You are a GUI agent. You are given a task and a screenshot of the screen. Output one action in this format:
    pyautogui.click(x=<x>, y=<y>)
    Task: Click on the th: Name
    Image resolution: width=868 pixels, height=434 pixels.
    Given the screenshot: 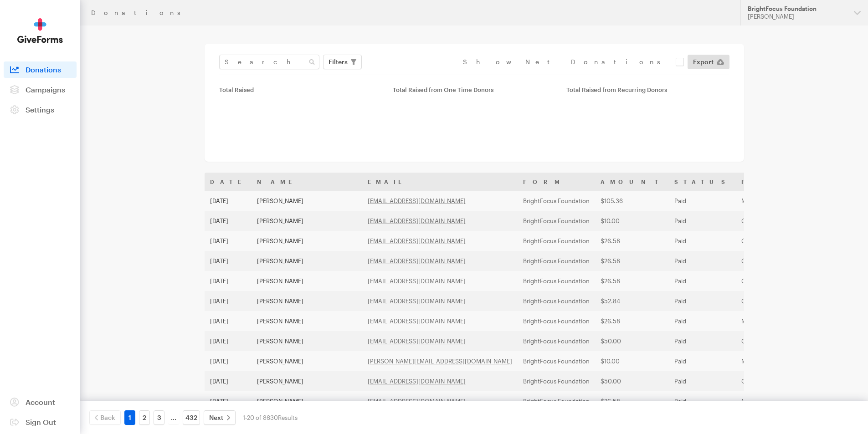 What is the action you would take?
    pyautogui.click(x=306, y=182)
    